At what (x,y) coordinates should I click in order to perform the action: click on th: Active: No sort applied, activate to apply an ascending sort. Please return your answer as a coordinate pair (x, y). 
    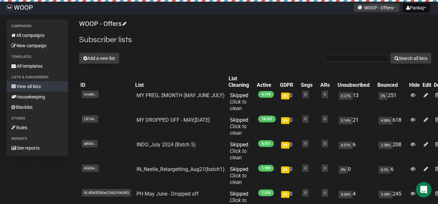
    Looking at the image, I should click on (267, 82).